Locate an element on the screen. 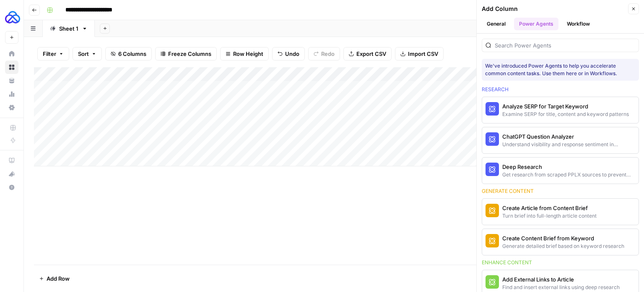 This screenshot has width=644, height=292. span: Row Height is located at coordinates (248, 54).